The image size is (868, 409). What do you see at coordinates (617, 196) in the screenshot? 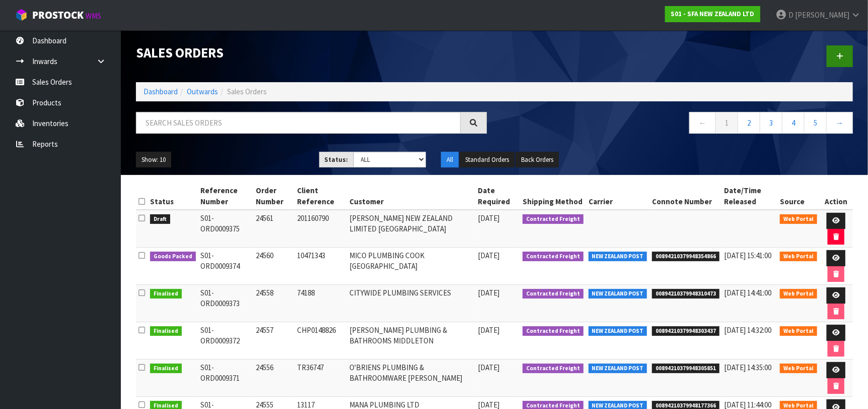
I see `th: Carrier` at bounding box center [617, 196].